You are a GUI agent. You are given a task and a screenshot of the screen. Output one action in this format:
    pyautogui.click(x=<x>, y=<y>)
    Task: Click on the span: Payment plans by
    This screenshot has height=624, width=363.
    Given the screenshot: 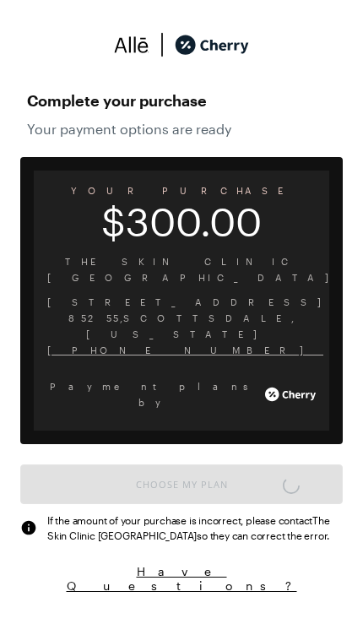 What is the action you would take?
    pyautogui.click(x=154, y=394)
    